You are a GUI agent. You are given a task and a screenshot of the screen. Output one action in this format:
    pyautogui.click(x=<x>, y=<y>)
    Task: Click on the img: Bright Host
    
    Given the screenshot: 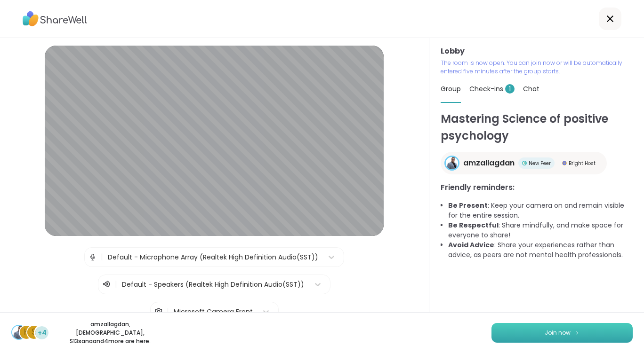 What is the action you would take?
    pyautogui.click(x=564, y=163)
    